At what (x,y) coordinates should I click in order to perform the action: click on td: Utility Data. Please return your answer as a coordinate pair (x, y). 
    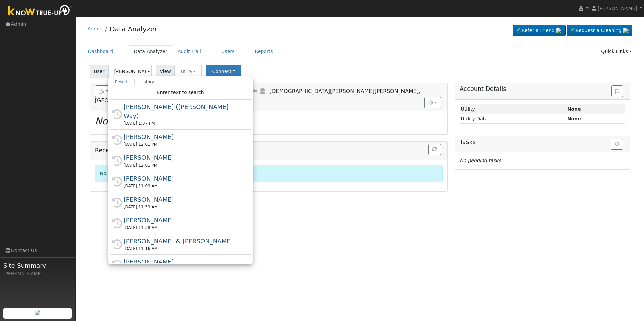
    Looking at the image, I should click on (513, 119).